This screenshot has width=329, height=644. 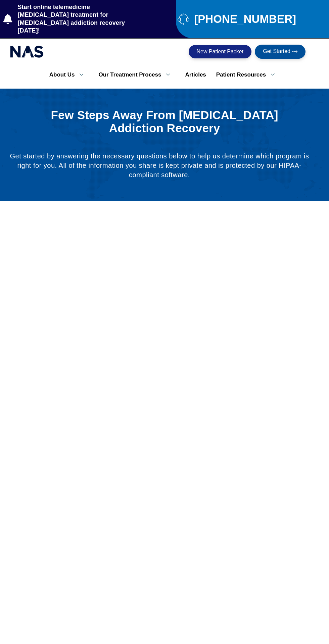 What do you see at coordinates (280, 52) in the screenshot?
I see `a: Get Started` at bounding box center [280, 52].